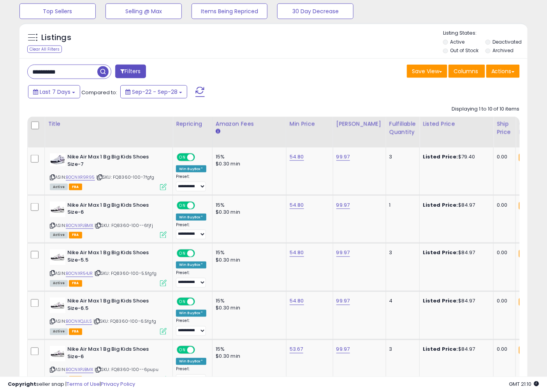 Image resolution: width=547 pixels, height=392 pixels. What do you see at coordinates (144, 11) in the screenshot?
I see `button: Selling @ Max` at bounding box center [144, 11].